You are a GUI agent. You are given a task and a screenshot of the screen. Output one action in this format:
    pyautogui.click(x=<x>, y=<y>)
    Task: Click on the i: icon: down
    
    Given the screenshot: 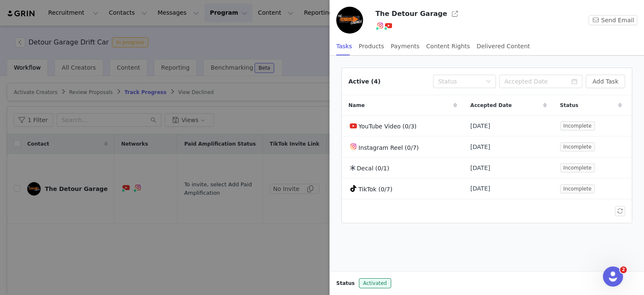 What is the action you would take?
    pyautogui.click(x=488, y=82)
    